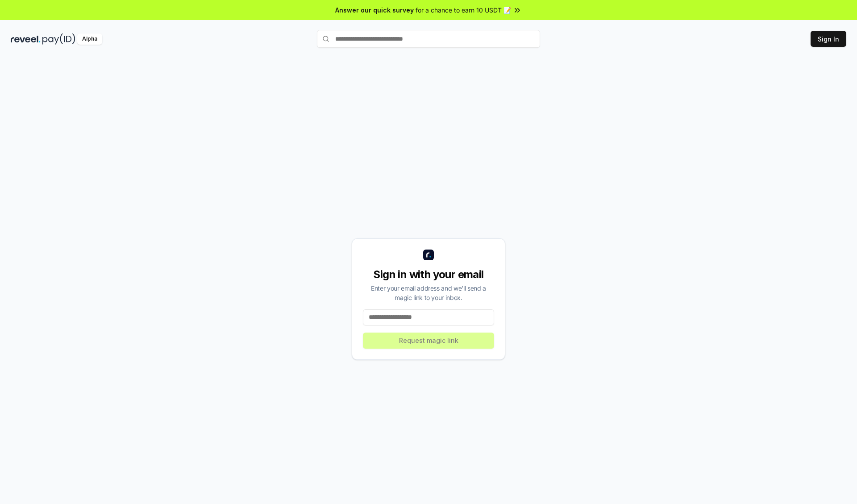 The image size is (857, 504). I want to click on span: Answer our quick survey, so click(374, 10).